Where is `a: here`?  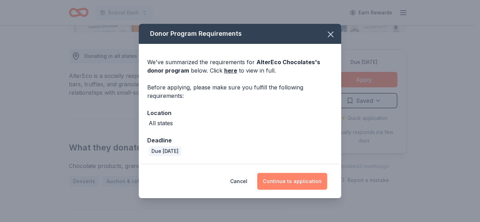 a: here is located at coordinates (230, 71).